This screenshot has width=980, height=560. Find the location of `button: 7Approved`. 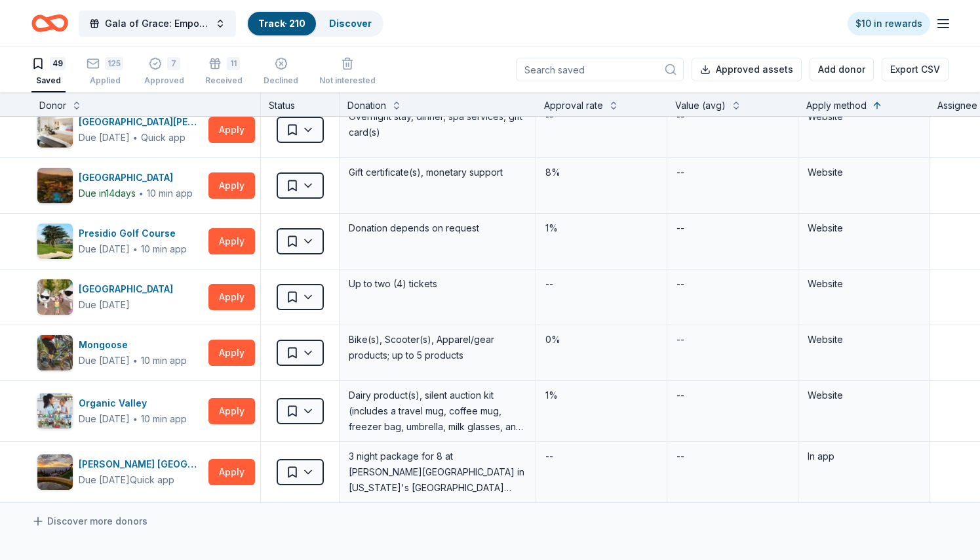

button: 7Approved is located at coordinates (164, 72).